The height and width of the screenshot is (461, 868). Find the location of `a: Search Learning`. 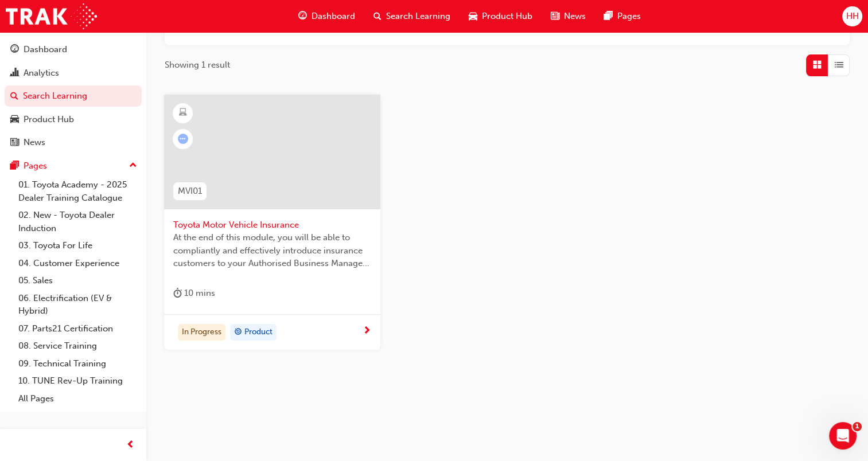

a: Search Learning is located at coordinates (73, 96).